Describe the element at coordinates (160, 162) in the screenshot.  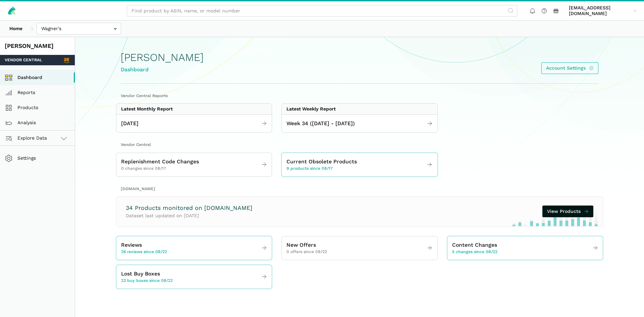
I see `span: Replenishment Code Changes` at that location.